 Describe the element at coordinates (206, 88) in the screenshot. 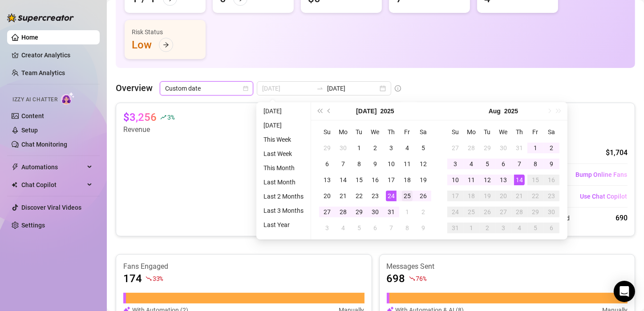

I see `span: Custom date` at that location.